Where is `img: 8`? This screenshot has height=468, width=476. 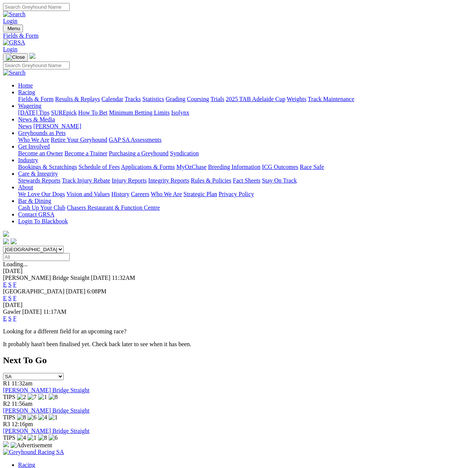
img: 8 is located at coordinates (21, 417).